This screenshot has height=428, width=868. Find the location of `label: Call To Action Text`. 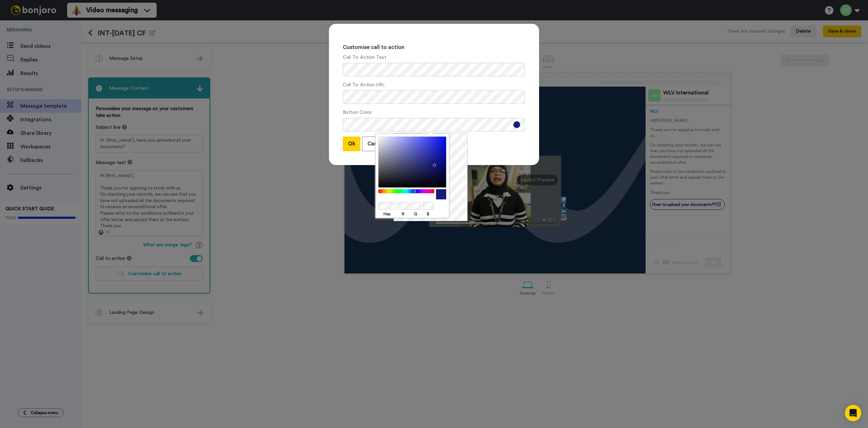

label: Call To Action Text is located at coordinates (365, 57).